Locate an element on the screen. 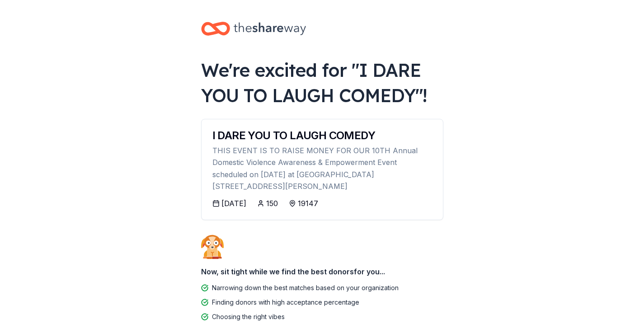  div: 150 is located at coordinates (272, 203).